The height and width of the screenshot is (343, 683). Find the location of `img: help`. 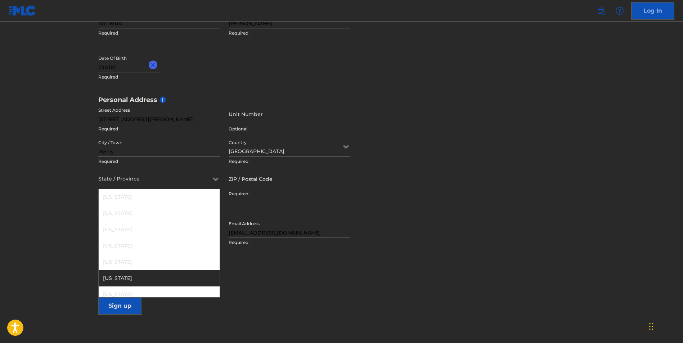

img: help is located at coordinates (620, 11).